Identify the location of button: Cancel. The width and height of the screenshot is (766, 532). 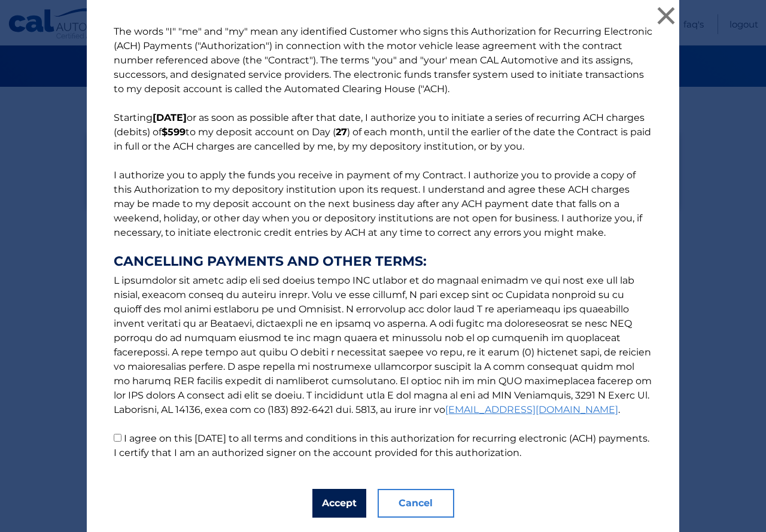
(416, 503).